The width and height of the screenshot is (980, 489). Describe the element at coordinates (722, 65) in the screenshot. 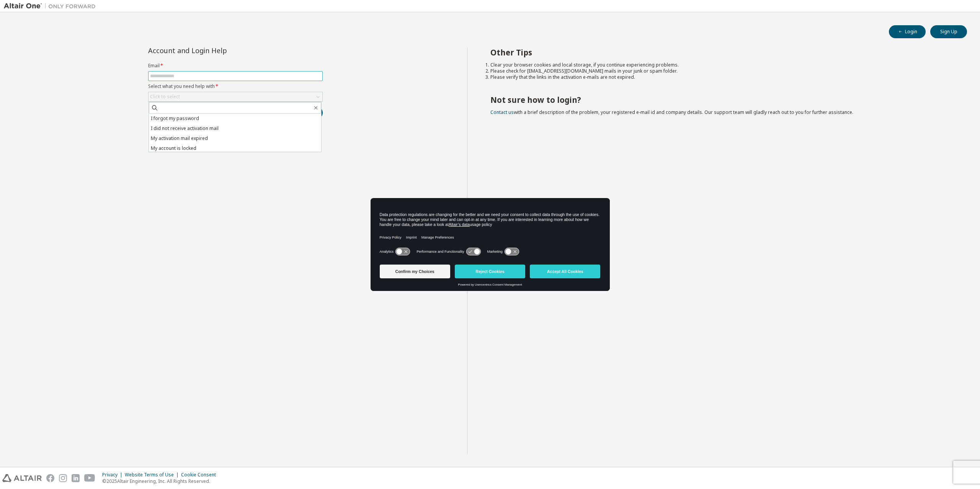

I see `li: Clear your browser cookies and local storage, if you continue experiencing problems.` at that location.